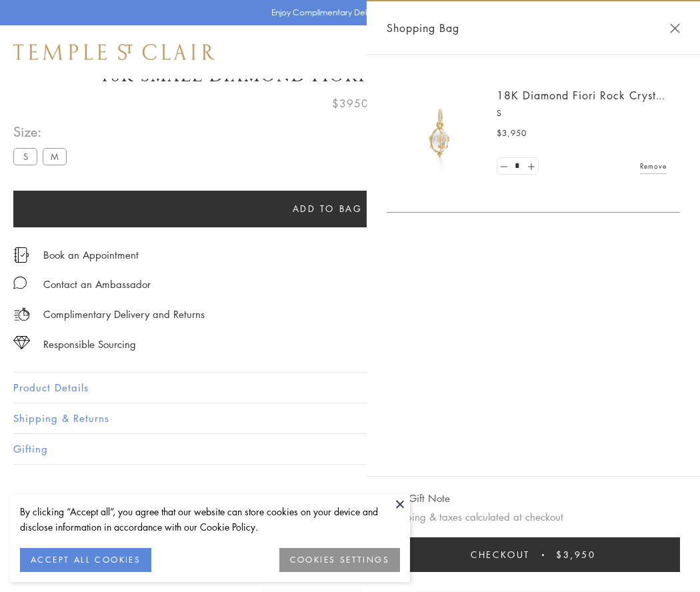 The height and width of the screenshot is (592, 700). I want to click on img: MessageIcon-01_2.svg, so click(20, 282).